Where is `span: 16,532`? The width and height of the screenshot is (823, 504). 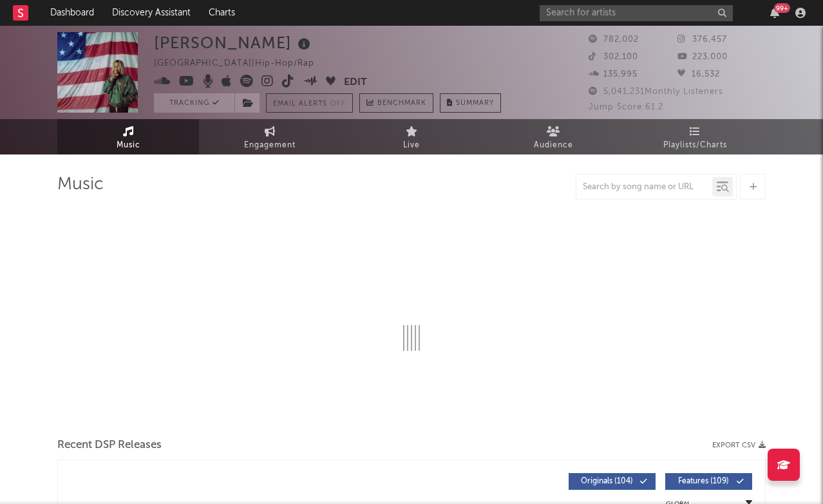 span: 16,532 is located at coordinates (699, 74).